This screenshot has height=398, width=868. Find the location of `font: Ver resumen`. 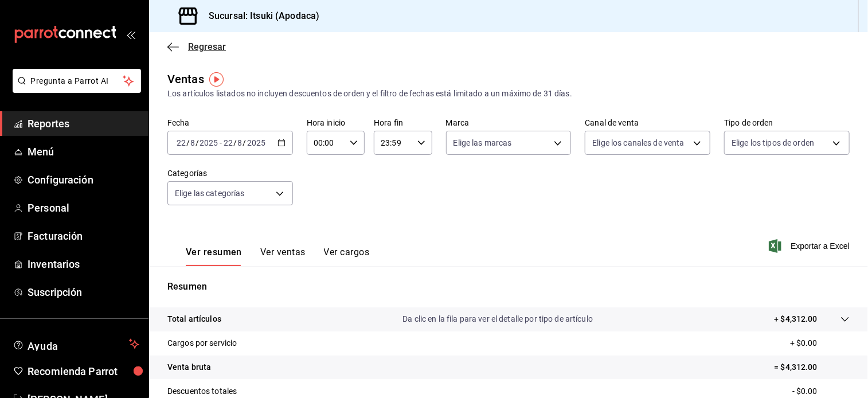

font: Ver resumen is located at coordinates (214, 252).